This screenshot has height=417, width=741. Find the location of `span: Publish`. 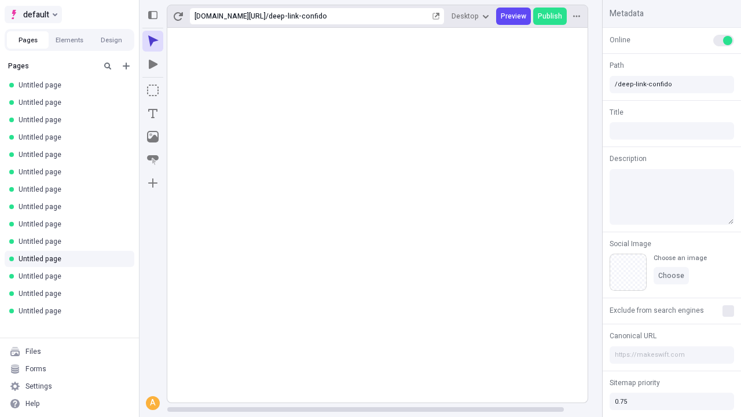

span: Publish is located at coordinates (550, 16).